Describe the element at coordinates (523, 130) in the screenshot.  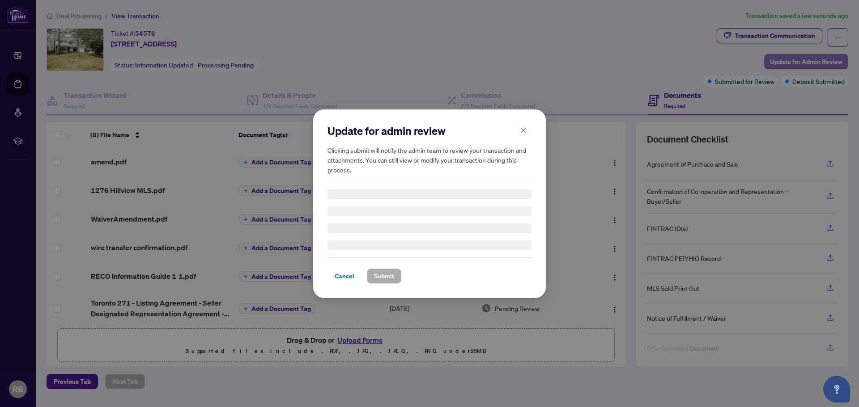
I see `span: close` at that location.